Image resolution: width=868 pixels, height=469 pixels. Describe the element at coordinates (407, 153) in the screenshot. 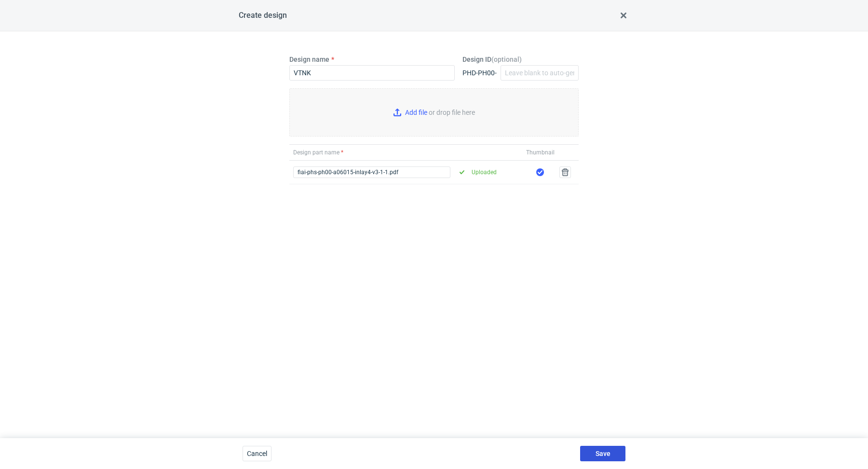

I see `div: Design part name` at that location.